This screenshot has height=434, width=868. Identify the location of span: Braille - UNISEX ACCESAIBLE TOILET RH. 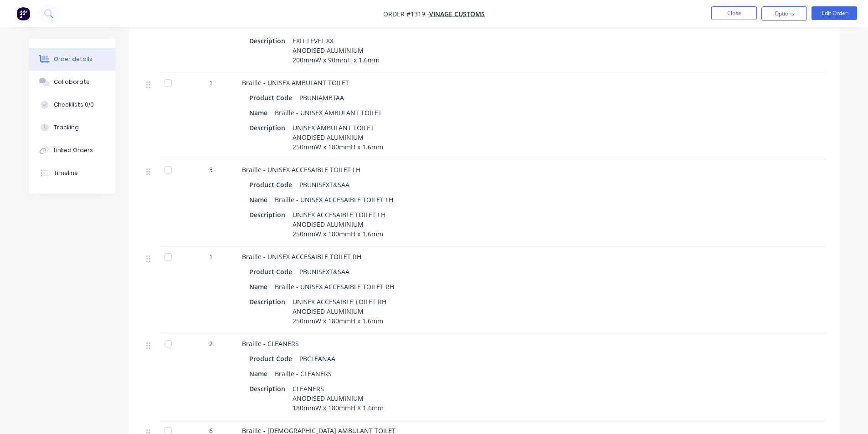
(301, 256).